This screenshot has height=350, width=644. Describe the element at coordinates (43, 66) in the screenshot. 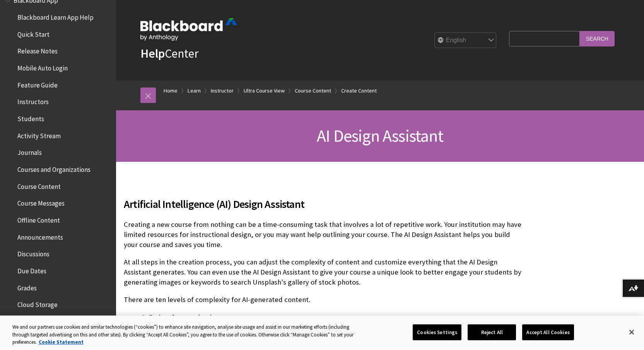

I see `span: Mobile Auto Login` at that location.